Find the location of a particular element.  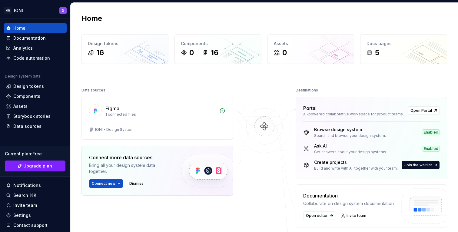

a: Data sources is located at coordinates (35, 126).